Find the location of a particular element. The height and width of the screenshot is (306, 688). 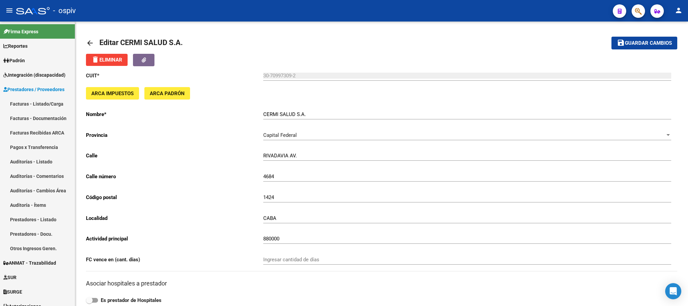

p: Provincia is located at coordinates (175, 135).